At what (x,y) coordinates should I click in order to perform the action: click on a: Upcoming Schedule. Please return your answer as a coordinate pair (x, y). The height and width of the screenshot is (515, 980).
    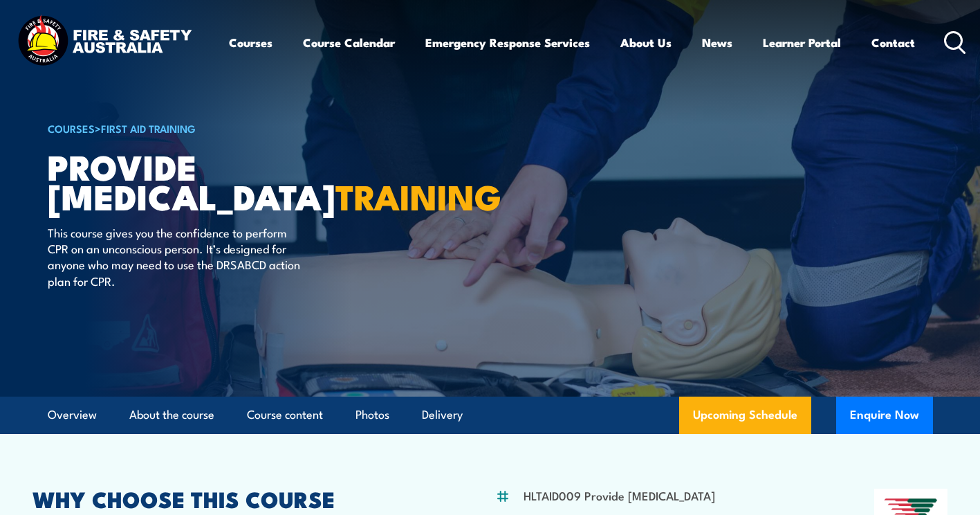
    Looking at the image, I should click on (745, 415).